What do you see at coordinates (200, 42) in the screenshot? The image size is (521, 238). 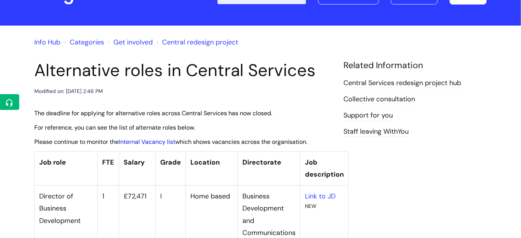 I see `a: Central redesign project` at bounding box center [200, 42].